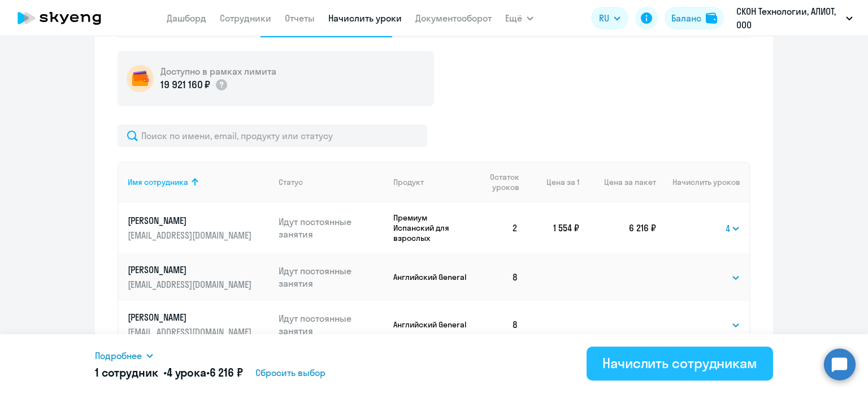 This screenshot has width=868, height=393. I want to click on button: RU, so click(610, 18).